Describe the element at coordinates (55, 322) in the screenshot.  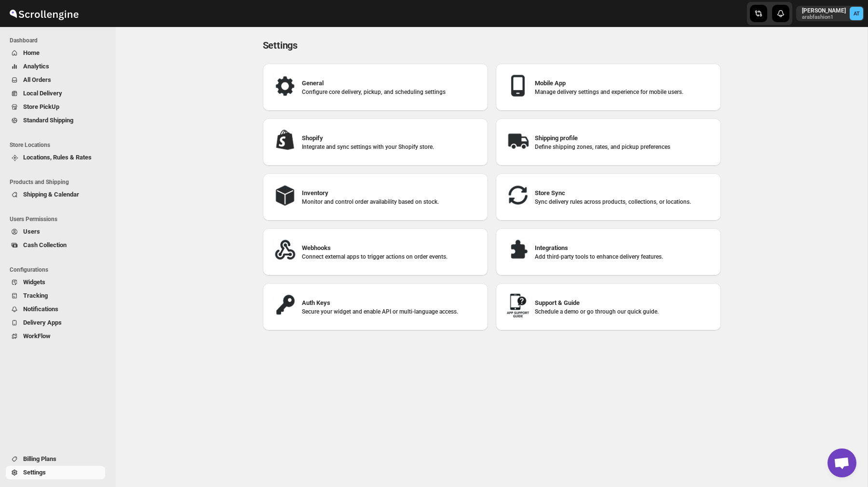
I see `button: Delivery Apps` at that location.